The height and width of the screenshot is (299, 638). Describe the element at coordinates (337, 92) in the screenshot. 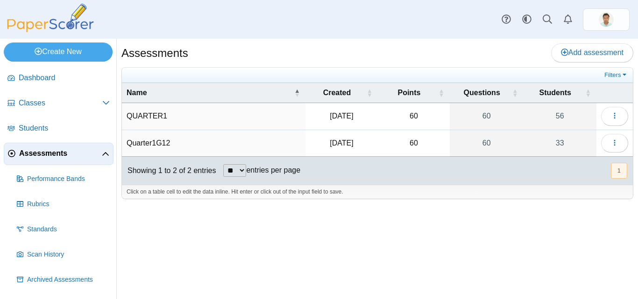

I see `span: Created` at that location.